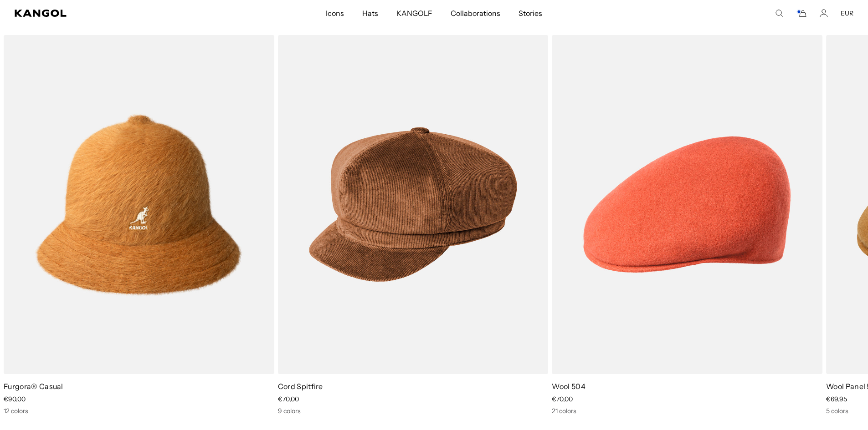  I want to click on a: Account, so click(824, 13).